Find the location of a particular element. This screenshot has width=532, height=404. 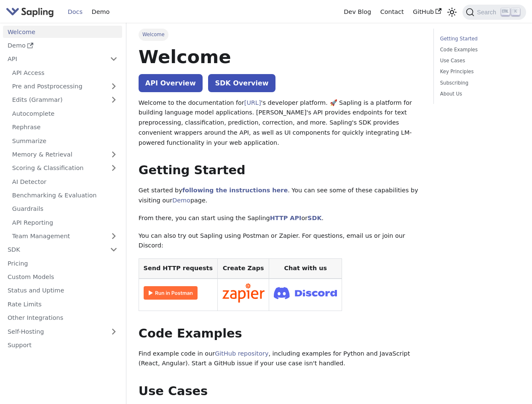

h2: Getting Started is located at coordinates (280, 171).